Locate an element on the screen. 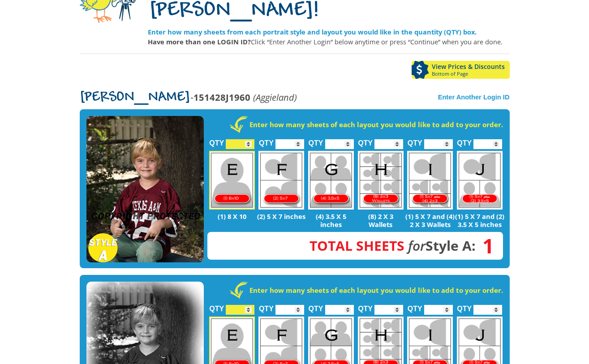  img: H is located at coordinates (380, 180).